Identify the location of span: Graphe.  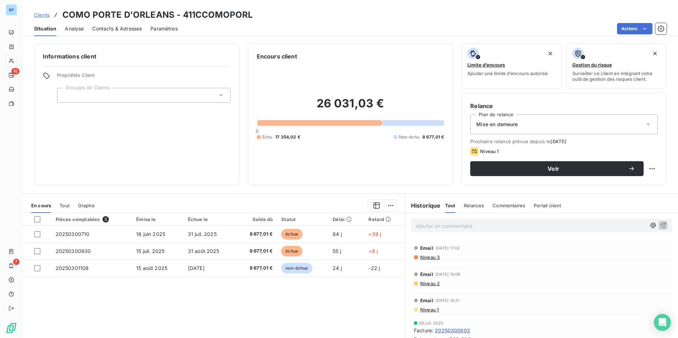
(86, 206).